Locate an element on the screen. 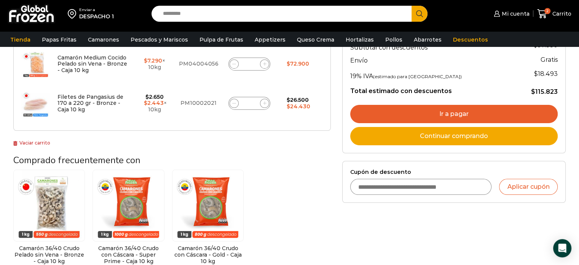 The image size is (579, 265). h2: Camarón 36/40 Crudo con Cáscara - Gold - Caja 10 kg is located at coordinates (208, 254).